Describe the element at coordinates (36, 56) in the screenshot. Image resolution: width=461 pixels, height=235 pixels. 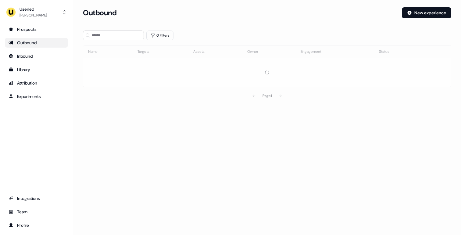
I see `div: Inbound` at that location.